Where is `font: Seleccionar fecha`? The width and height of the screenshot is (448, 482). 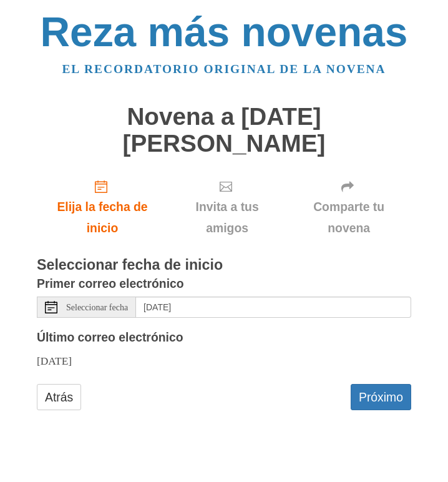
font: Seleccionar fecha is located at coordinates (97, 307).